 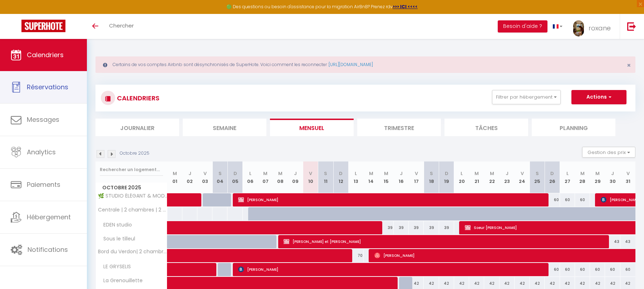 What do you see at coordinates (115, 225) in the screenshot?
I see `span: EDEN studio` at bounding box center [115, 225].